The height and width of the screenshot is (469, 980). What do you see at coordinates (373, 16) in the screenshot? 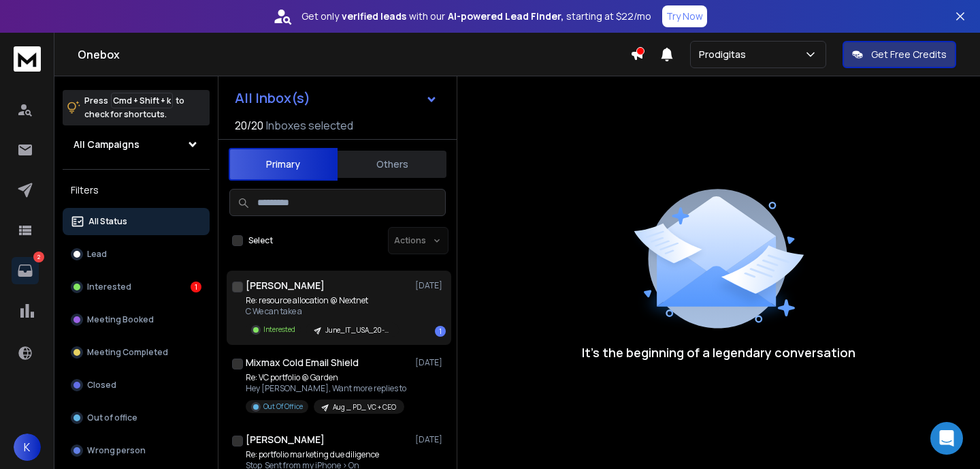
I see `strong: verified leads` at bounding box center [373, 16].